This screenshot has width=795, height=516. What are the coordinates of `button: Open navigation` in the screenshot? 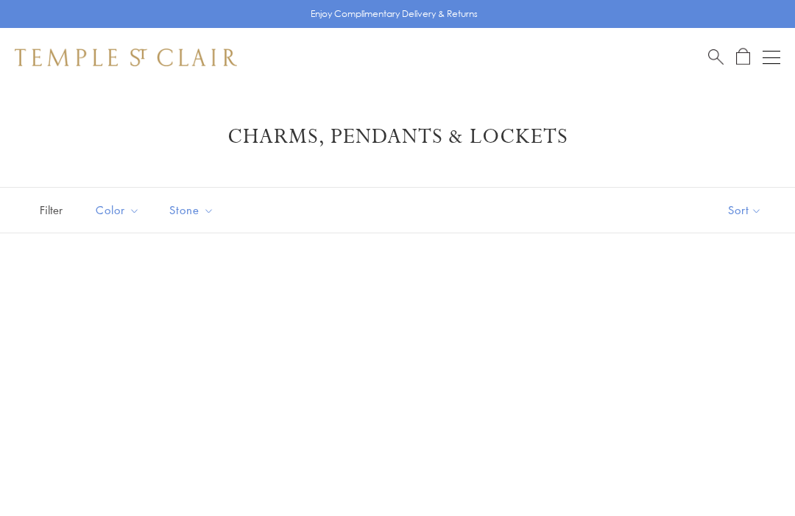 It's located at (771, 57).